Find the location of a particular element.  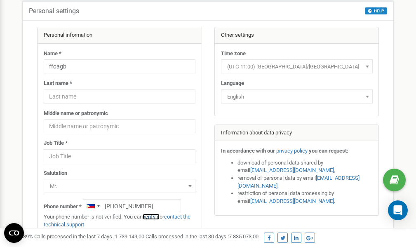

div: Other settings is located at coordinates (297, 35).